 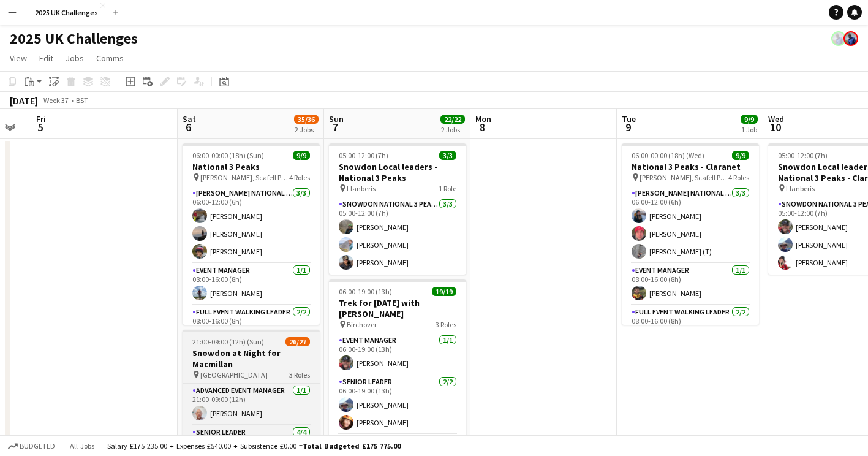 What do you see at coordinates (82, 445) in the screenshot?
I see `span: All jobs` at bounding box center [82, 445].